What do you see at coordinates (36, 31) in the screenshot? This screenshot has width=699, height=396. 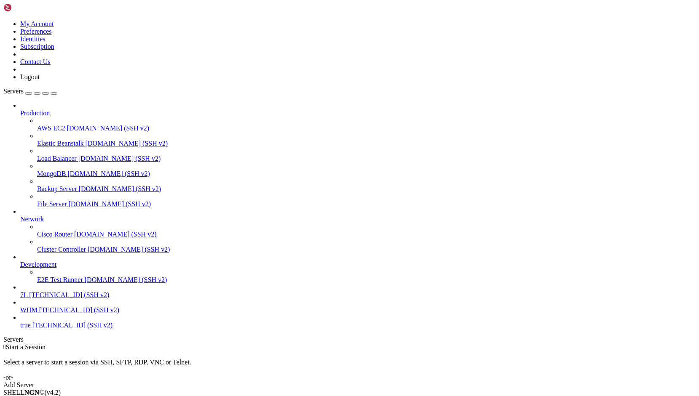 I see `a: Preferences` at bounding box center [36, 31].